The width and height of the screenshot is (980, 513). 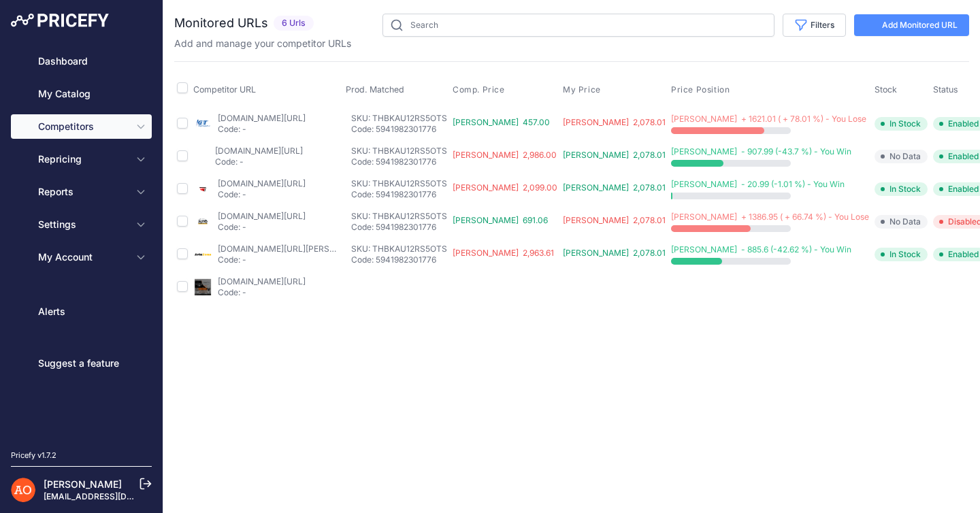 What do you see at coordinates (81, 192) in the screenshot?
I see `button: Reports` at bounding box center [81, 192].